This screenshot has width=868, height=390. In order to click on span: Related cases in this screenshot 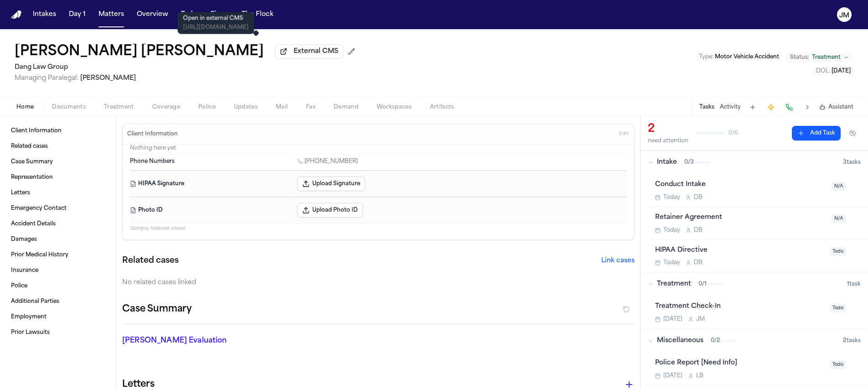, I will do `click(29, 146)`.